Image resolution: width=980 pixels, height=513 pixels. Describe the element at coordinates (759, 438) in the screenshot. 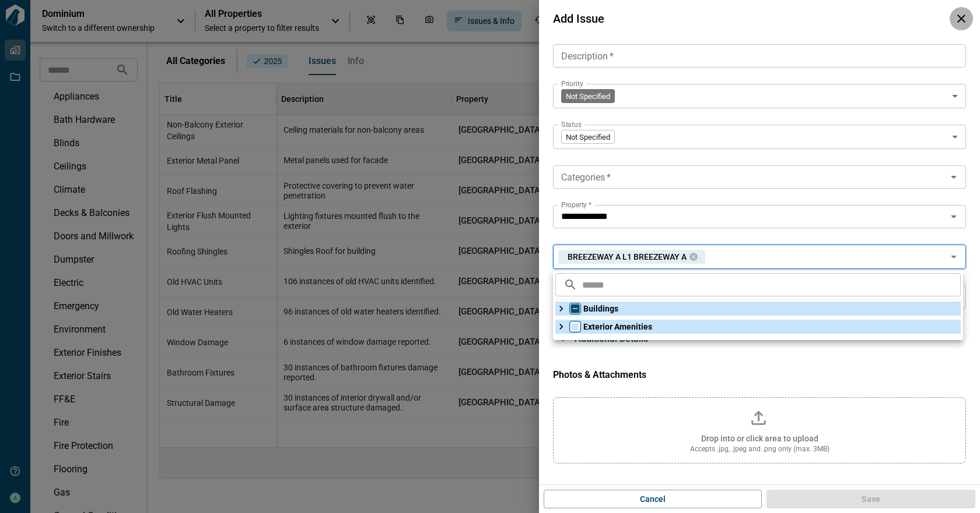

I see `span: Drop into or click area to upload` at that location.